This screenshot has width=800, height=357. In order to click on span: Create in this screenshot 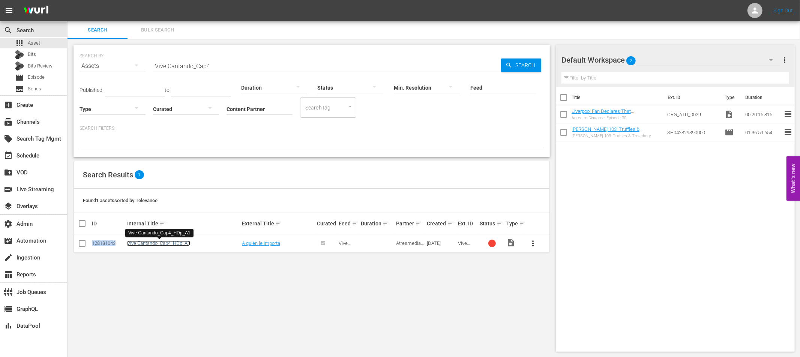, I will do `click(8, 105)`.